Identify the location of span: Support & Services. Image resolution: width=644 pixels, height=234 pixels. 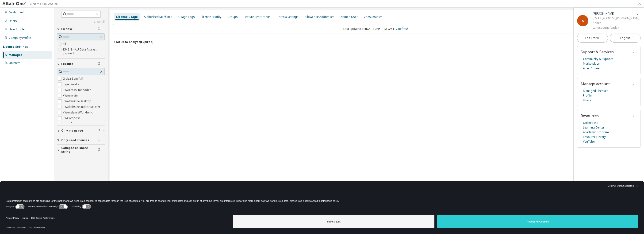
(597, 52).